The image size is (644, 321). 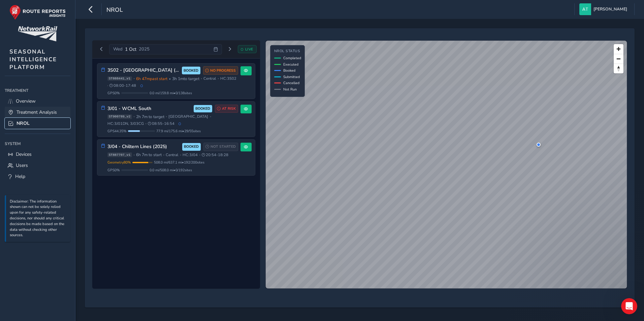 What do you see at coordinates (119, 155) in the screenshot?
I see `span: ST887707_v1` at bounding box center [119, 155].